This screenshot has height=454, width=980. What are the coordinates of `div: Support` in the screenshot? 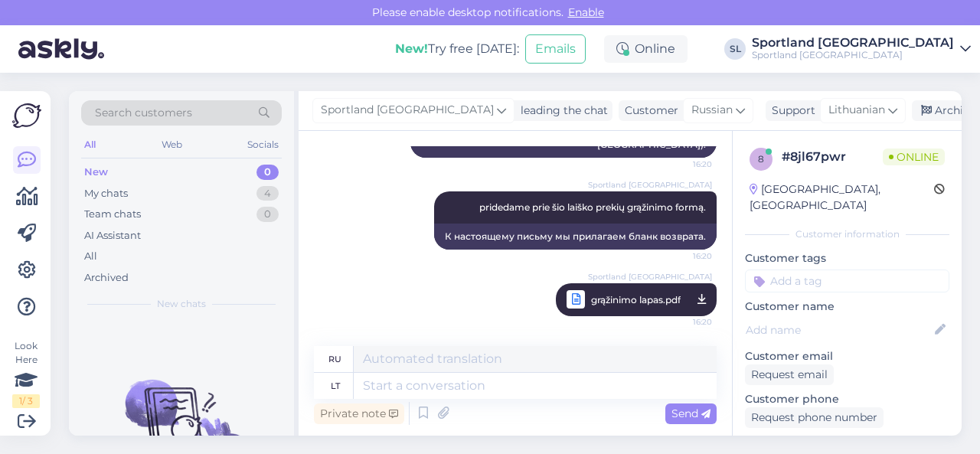 It's located at (790, 110).